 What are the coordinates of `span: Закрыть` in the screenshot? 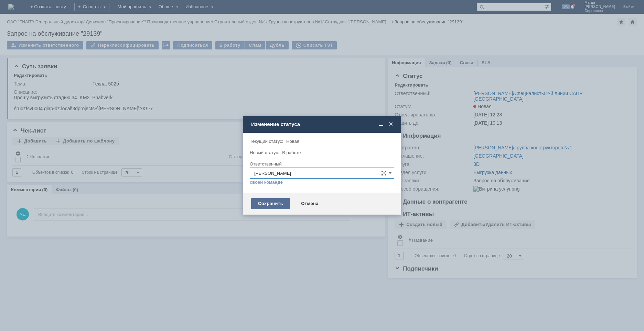 It's located at (391, 125).